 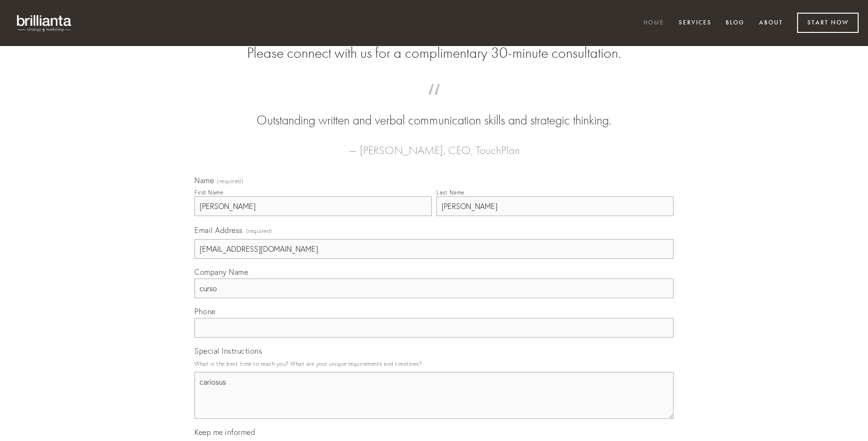 I want to click on span: Keep me informed, so click(x=225, y=432).